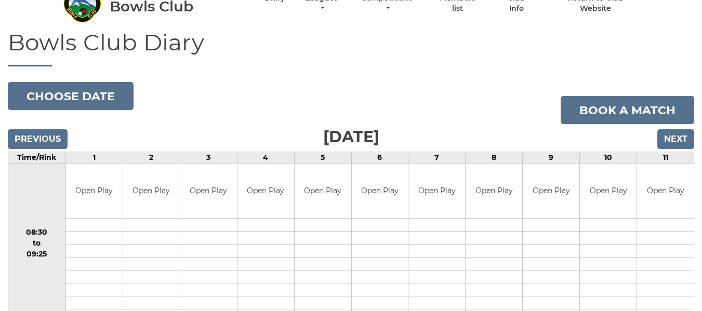  What do you see at coordinates (437, 158) in the screenshot?
I see `td: 7` at bounding box center [437, 158].